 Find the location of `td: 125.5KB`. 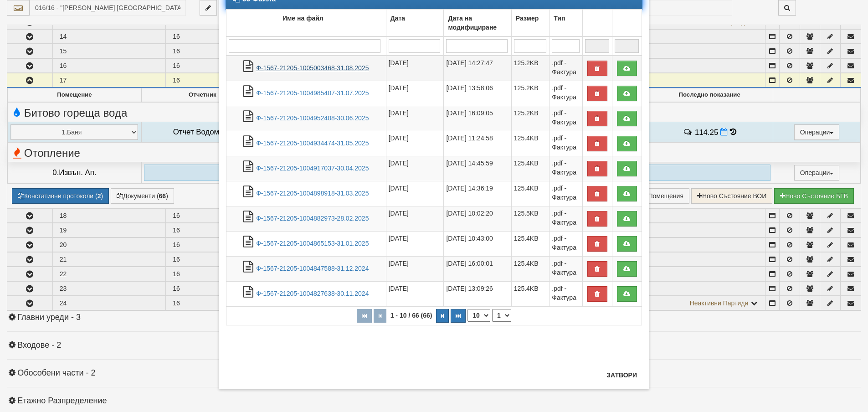

td: 125.5KB is located at coordinates (530, 218).